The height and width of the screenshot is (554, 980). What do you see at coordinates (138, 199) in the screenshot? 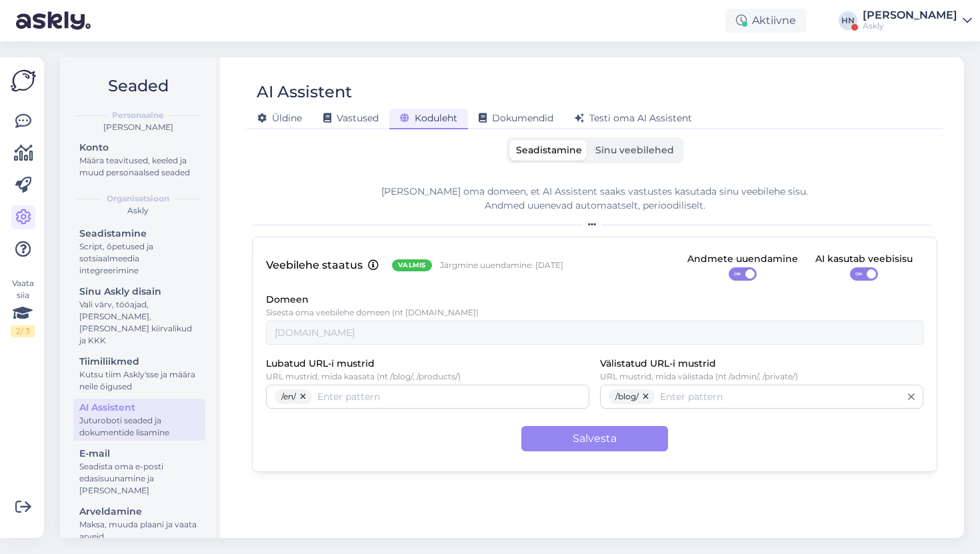
I see `b: Organisatsioon` at bounding box center [138, 199].